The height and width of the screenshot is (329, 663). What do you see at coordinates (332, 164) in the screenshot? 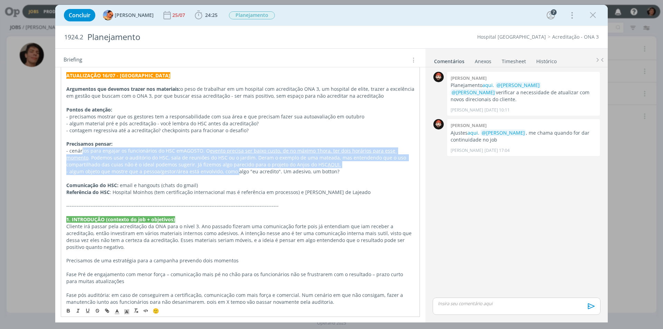
I see `div: dialog` at bounding box center [332, 164].